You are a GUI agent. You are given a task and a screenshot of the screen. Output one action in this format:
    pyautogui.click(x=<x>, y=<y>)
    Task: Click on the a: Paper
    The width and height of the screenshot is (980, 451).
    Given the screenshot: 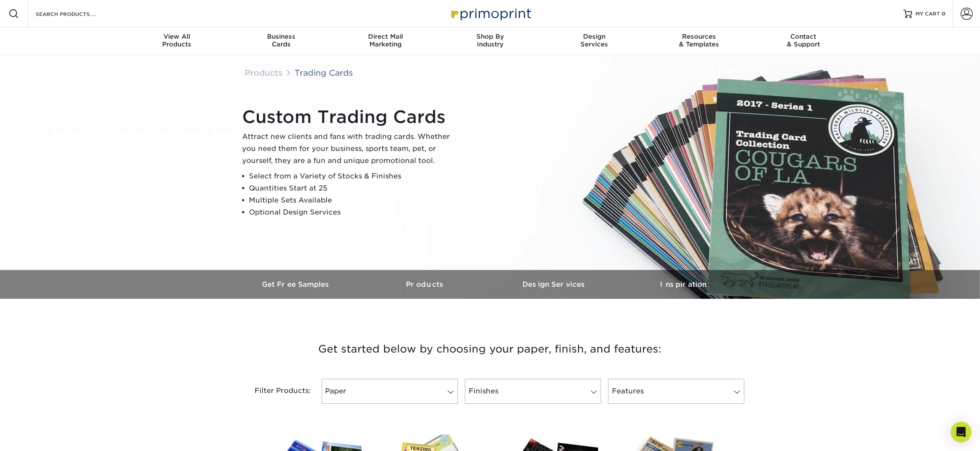 What is the action you would take?
    pyautogui.click(x=390, y=391)
    